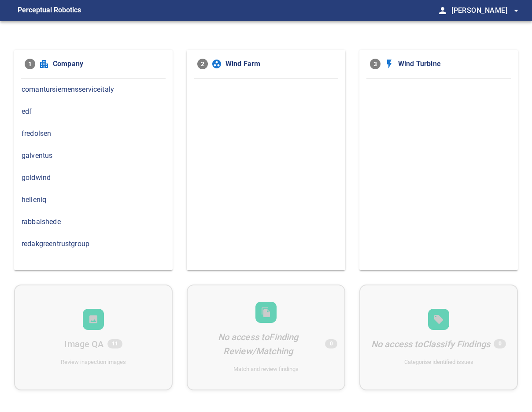 This screenshot has height=412, width=532. What do you see at coordinates (453, 64) in the screenshot?
I see `span: Wind Turbine` at bounding box center [453, 64].